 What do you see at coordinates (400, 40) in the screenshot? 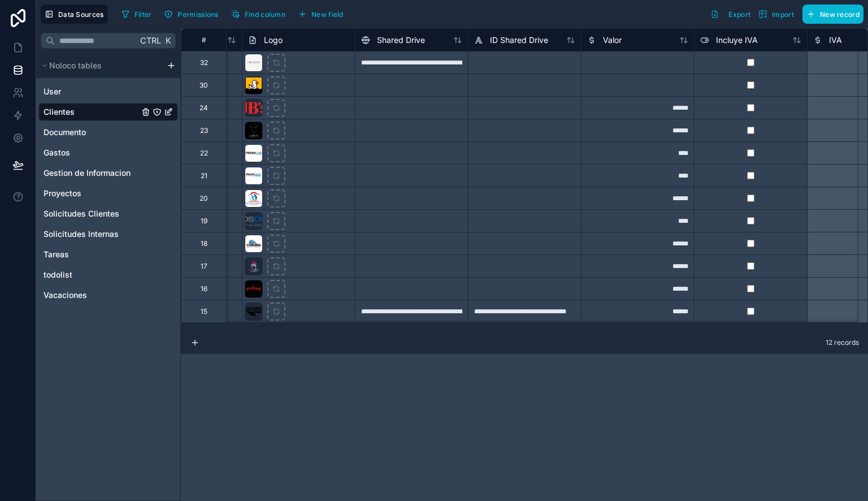
I see `span: Shared Drive` at bounding box center [400, 40].